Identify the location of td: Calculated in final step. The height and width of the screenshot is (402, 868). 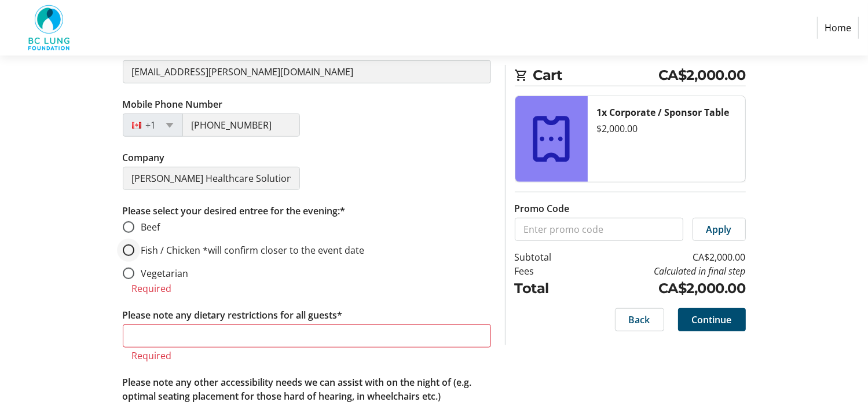
(664, 271).